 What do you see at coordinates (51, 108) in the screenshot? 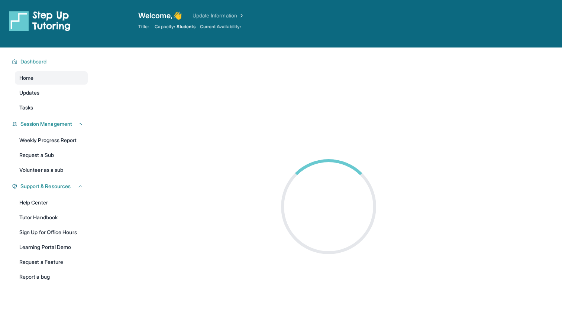
I see `a: Tasks` at bounding box center [51, 108].